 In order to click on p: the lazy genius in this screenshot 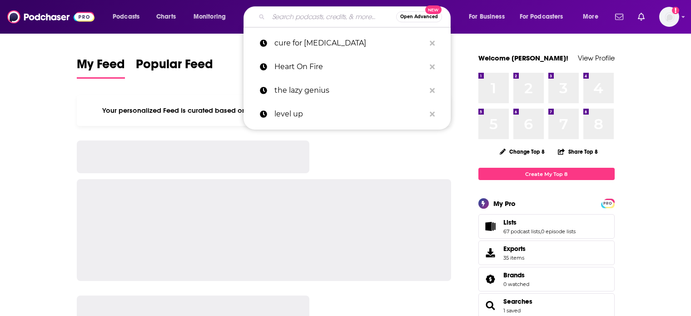, I will do `click(350, 90)`.